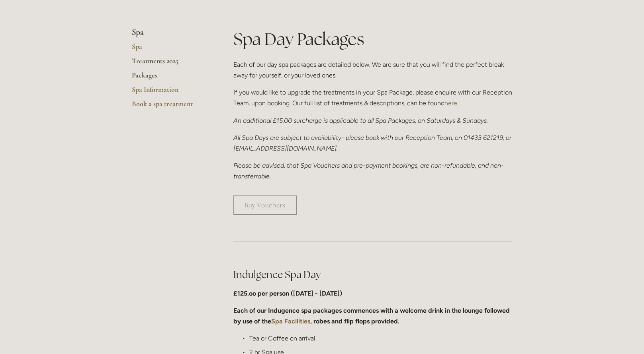 This screenshot has width=644, height=354. Describe the element at coordinates (450, 103) in the screenshot. I see `a: here` at that location.